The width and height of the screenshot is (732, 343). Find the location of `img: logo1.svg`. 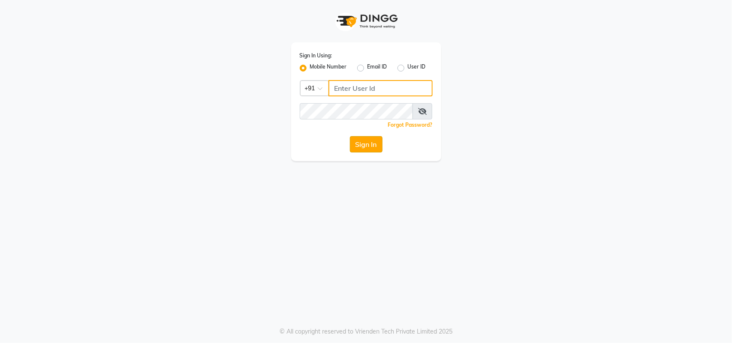

img: logo1.svg is located at coordinates (366, 21).